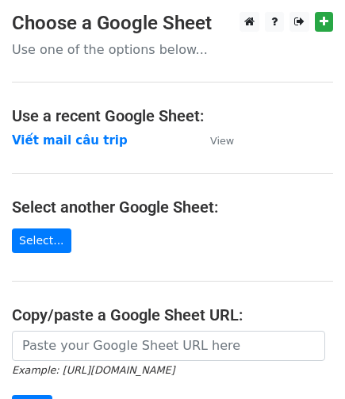 The height and width of the screenshot is (399, 345). What do you see at coordinates (41, 240) in the screenshot?
I see `a: Select...` at bounding box center [41, 240].